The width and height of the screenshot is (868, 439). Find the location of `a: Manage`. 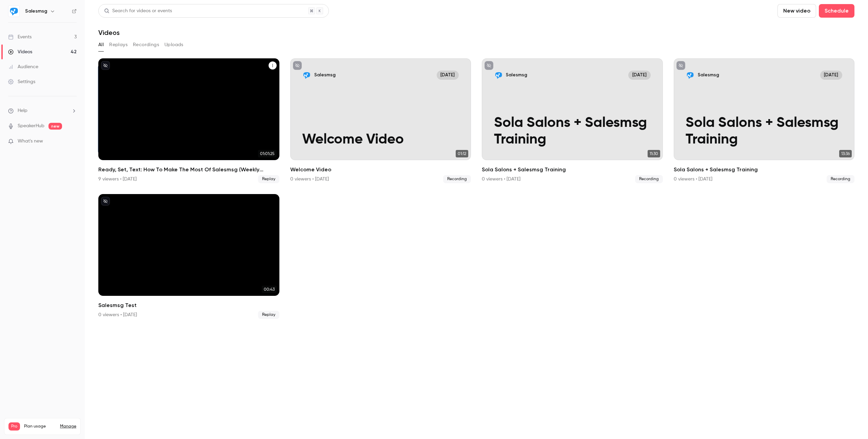

a: Manage is located at coordinates (68, 427).